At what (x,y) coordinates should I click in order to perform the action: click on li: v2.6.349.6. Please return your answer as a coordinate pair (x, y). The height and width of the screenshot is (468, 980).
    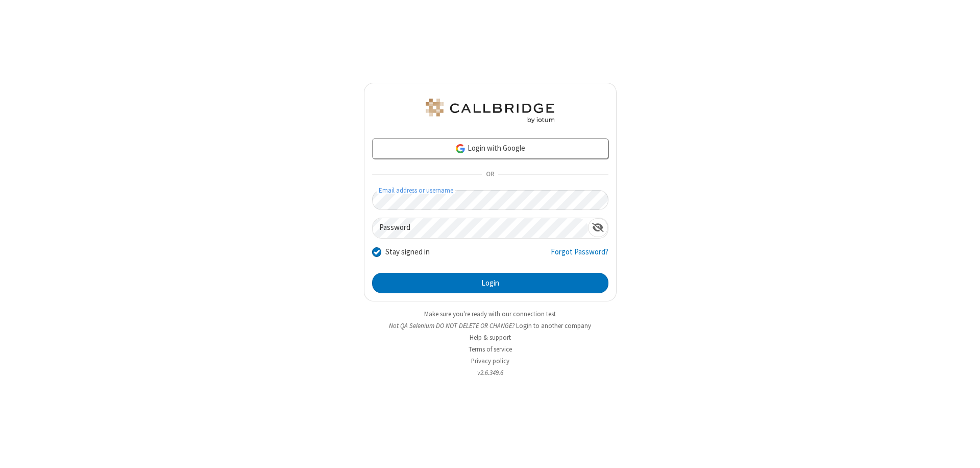
    Looking at the image, I should click on (490, 373).